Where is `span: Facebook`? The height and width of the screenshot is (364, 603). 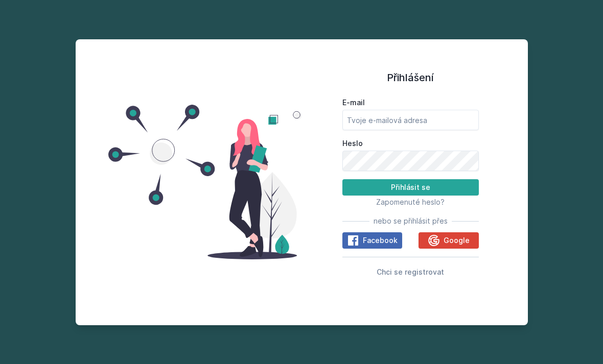 span: Facebook is located at coordinates (380, 240).